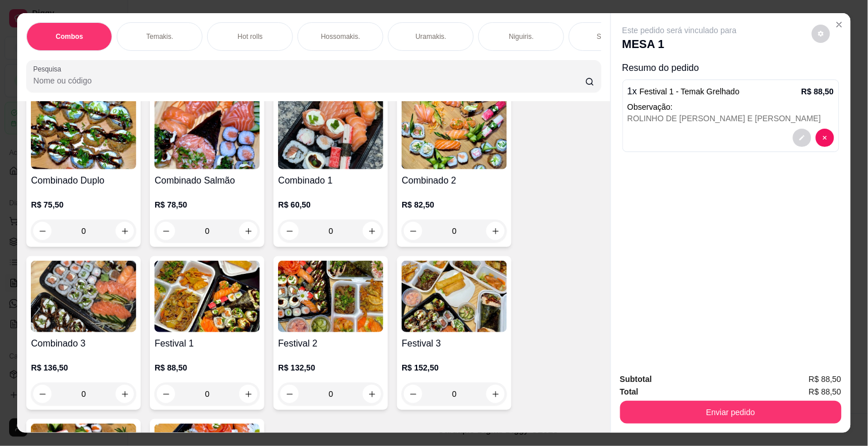 This screenshot has height=446, width=868. Describe the element at coordinates (49, 68) in the screenshot. I see `label: Pesquisa` at that location.